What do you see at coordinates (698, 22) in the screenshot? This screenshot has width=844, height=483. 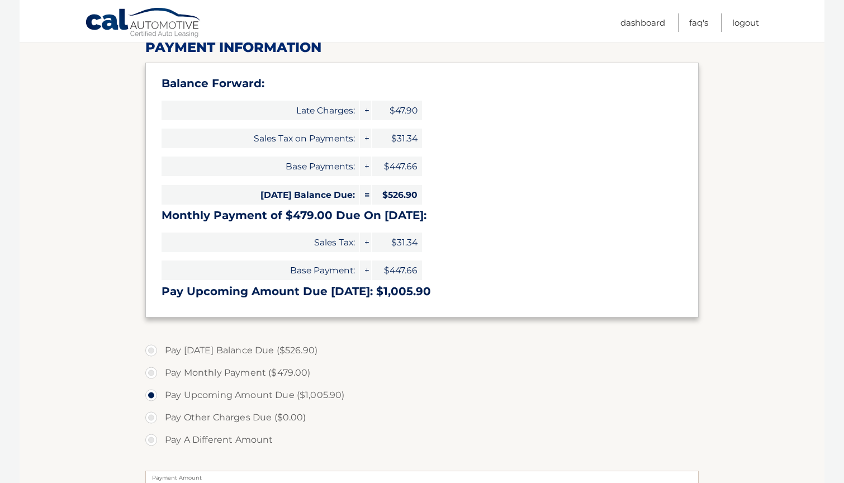 I see `a: FAQ's` at bounding box center [698, 22].